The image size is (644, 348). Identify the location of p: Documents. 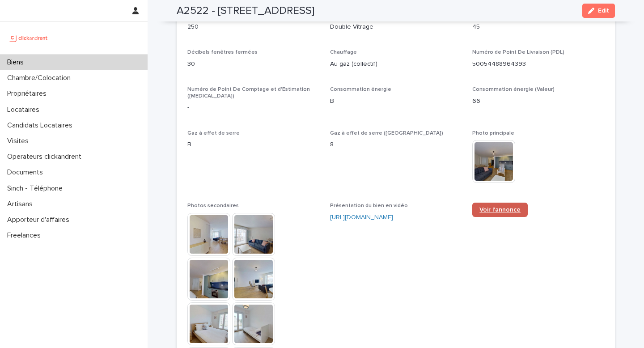
(27, 172).